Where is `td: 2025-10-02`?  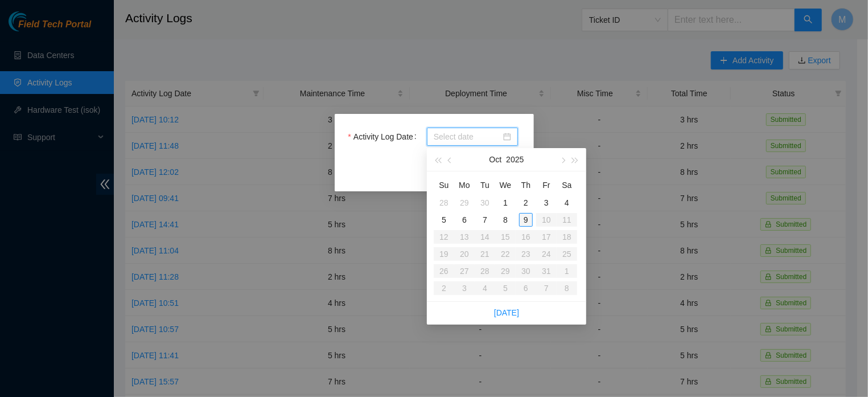
td: 2025-10-02 is located at coordinates (526, 203).